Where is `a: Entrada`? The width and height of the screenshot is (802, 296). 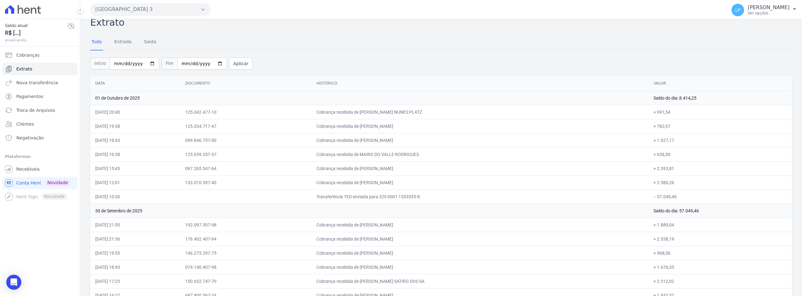
a: Entrada is located at coordinates (123, 42).